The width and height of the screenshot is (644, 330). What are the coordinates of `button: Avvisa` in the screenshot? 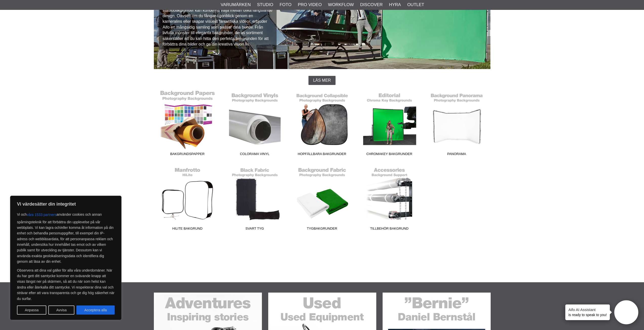 It's located at (61, 310).